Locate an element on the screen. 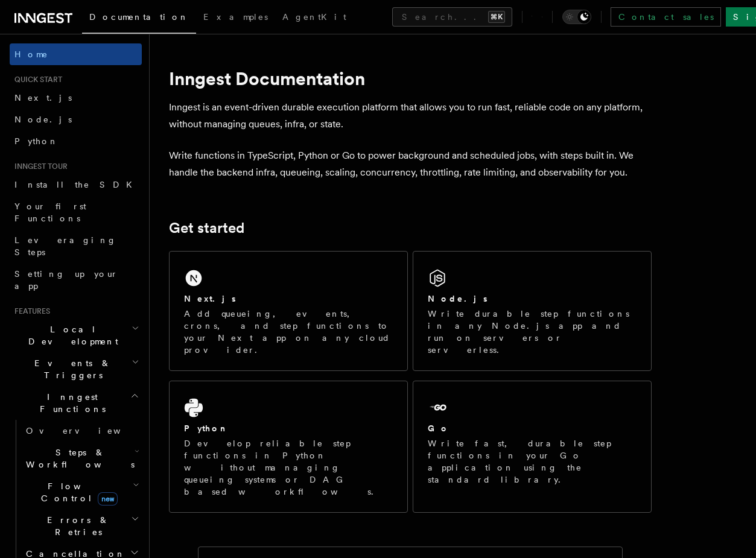  span: Flow Control is located at coordinates (77, 493).